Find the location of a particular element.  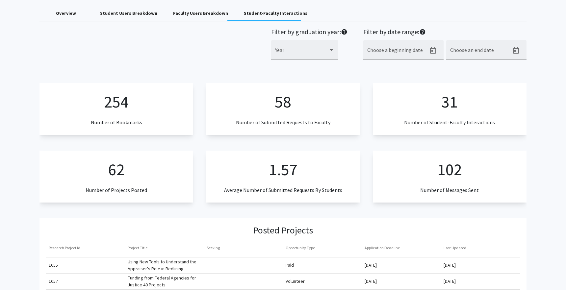

div: Student-Faculty Interactions is located at coordinates (276, 13).